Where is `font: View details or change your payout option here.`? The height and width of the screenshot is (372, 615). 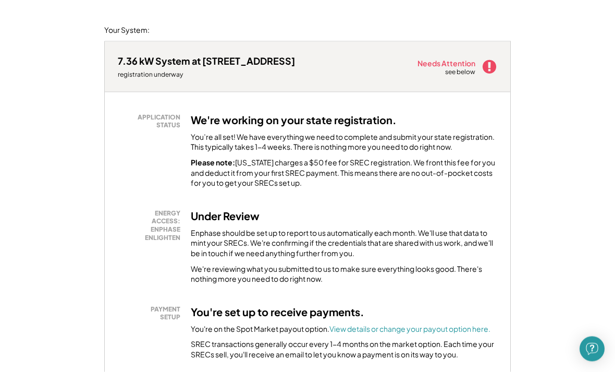 font: View details or change your payout option here. is located at coordinates (410, 328).